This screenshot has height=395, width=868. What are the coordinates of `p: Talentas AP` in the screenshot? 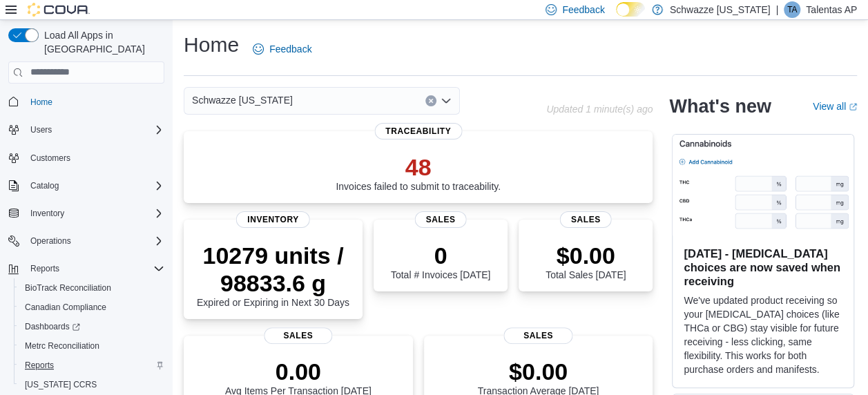 It's located at (832, 10).